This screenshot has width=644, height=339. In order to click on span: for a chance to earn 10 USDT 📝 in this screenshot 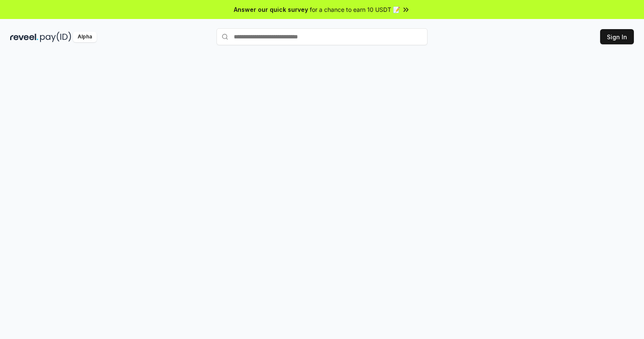, I will do `click(355, 10)`.